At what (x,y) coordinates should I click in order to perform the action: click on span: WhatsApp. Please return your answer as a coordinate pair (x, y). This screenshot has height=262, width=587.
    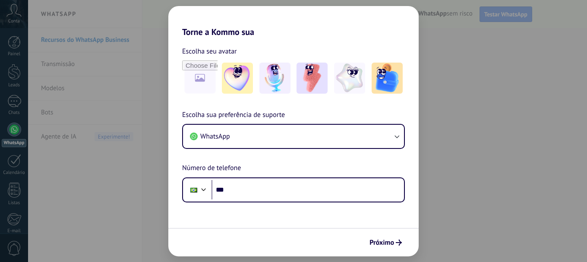
    Looking at the image, I should click on (215, 136).